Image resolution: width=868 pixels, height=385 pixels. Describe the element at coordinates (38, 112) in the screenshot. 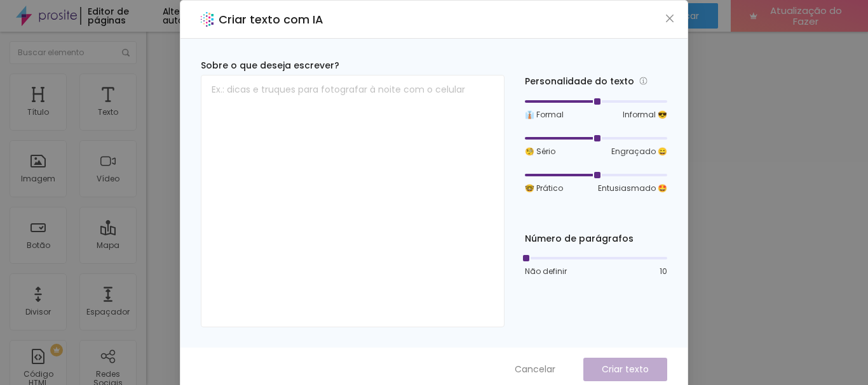

I see `font: Título` at that location.